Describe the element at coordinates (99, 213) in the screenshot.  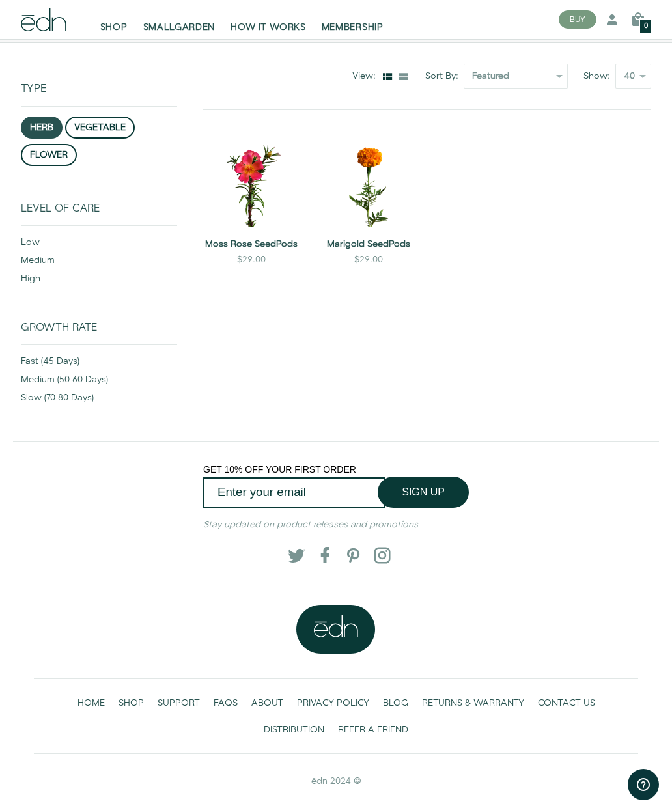
I see `div: Level of Care` at that location.